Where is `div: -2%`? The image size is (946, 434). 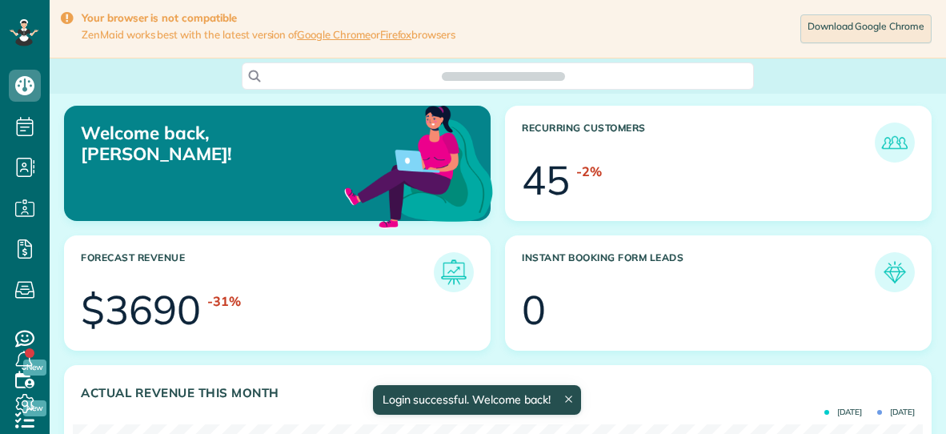
div: -2% is located at coordinates (589, 171).